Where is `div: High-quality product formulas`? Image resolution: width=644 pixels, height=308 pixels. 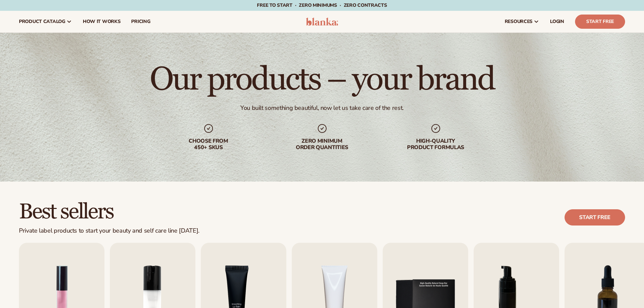 div: High-quality product formulas is located at coordinates (435, 144).